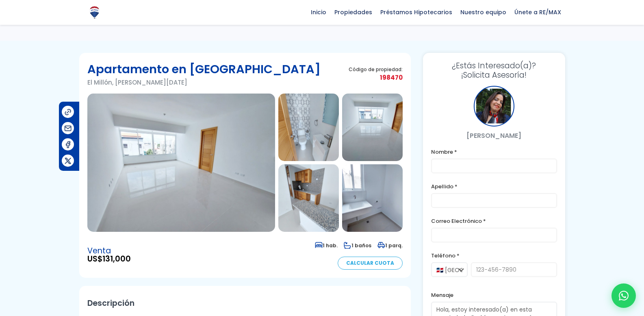  I want to click on span: US$, so click(109, 259).